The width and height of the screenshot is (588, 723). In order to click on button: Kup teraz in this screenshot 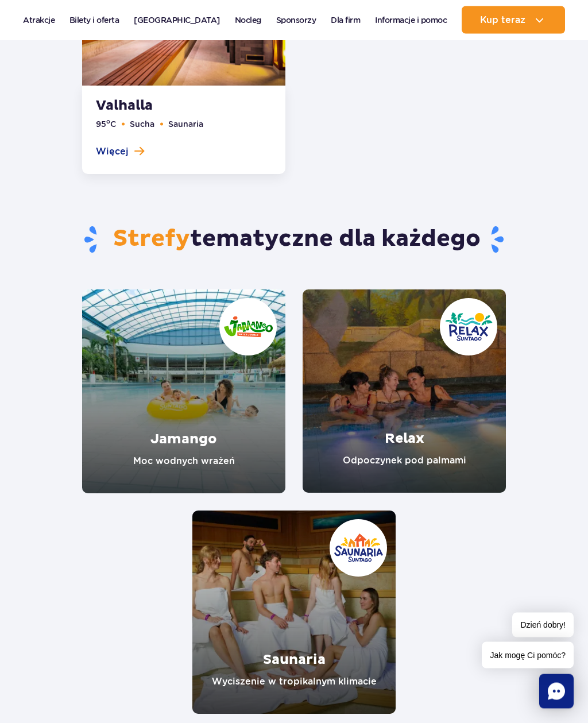, I will do `click(513, 20)`.